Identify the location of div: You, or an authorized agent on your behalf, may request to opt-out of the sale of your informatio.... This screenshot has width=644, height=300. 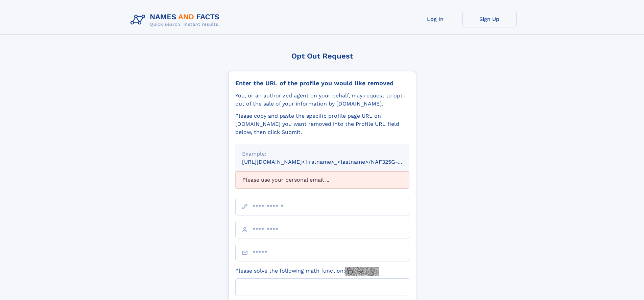
(322, 100).